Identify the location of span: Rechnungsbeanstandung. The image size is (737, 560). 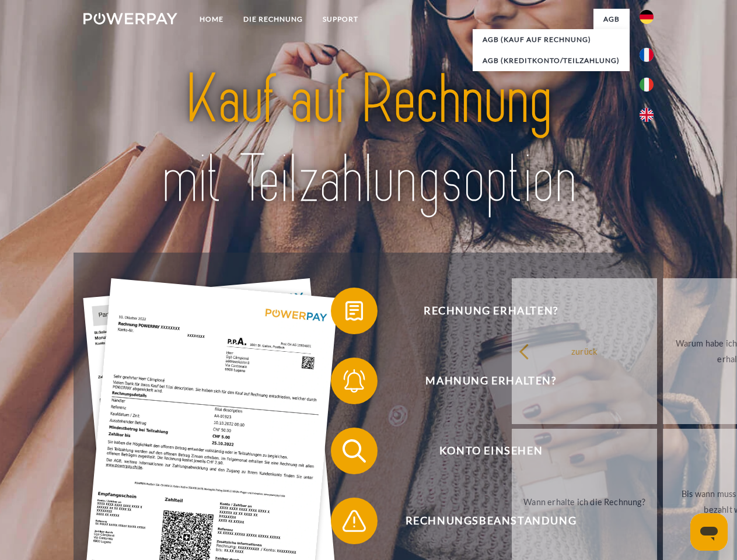
(491, 521).